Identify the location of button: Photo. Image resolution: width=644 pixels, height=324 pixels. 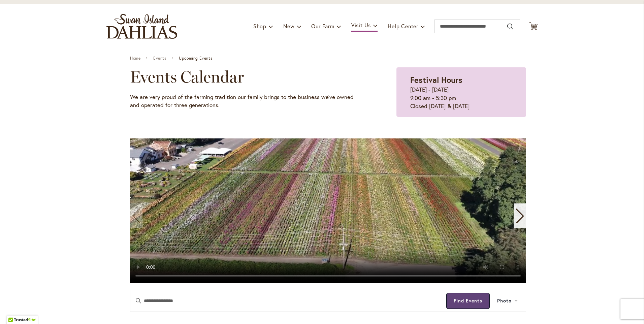
(507, 300).